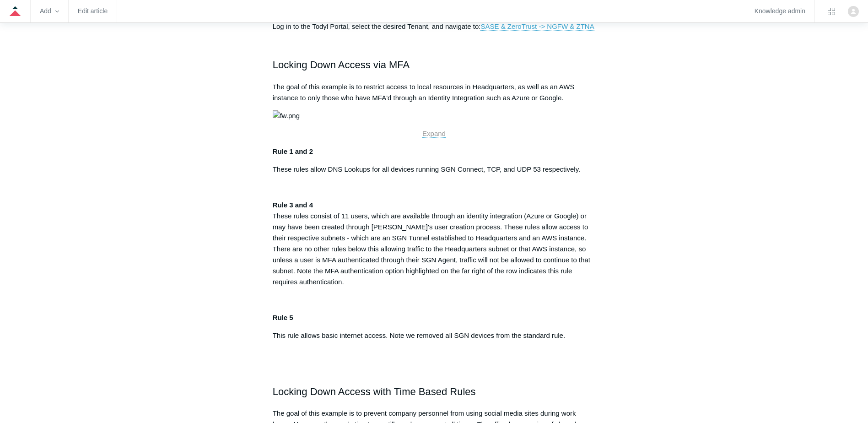 The width and height of the screenshot is (868, 423). I want to click on p: Log in to the Todyl Portal, select the desired Tenant, and navigate to:, so click(434, 26).